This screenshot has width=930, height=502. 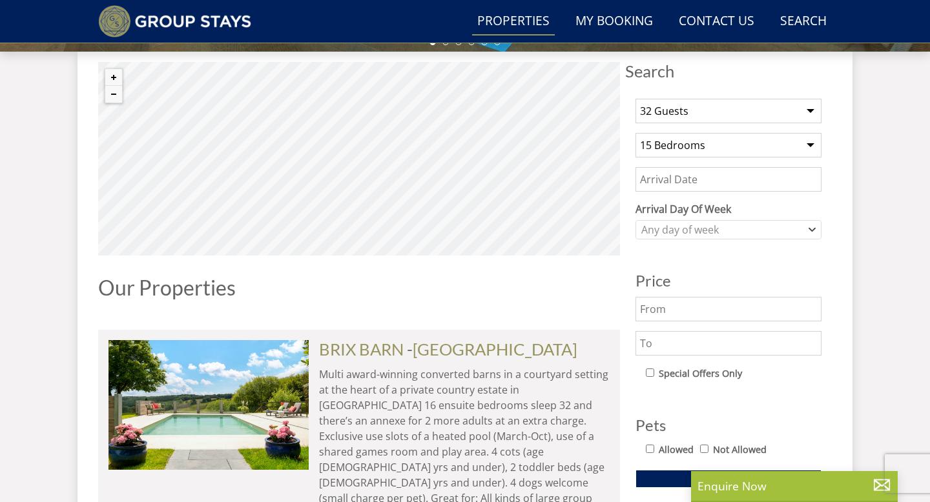 What do you see at coordinates (728, 425) in the screenshot?
I see `h3: Pets` at bounding box center [728, 425].